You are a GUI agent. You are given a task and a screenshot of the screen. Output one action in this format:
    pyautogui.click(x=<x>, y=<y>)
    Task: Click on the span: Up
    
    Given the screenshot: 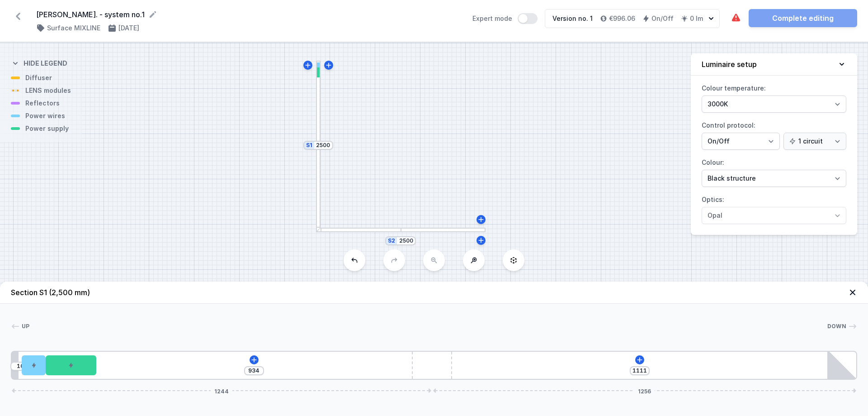 What is the action you would take?
    pyautogui.click(x=25, y=326)
    